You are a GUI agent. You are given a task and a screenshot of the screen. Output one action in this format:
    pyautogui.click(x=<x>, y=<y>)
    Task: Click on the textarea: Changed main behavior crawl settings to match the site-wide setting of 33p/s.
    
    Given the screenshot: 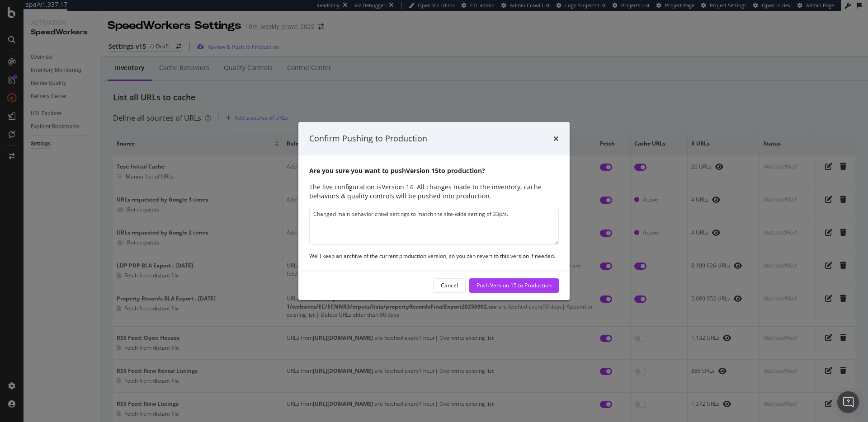 What is the action you would take?
    pyautogui.click(x=434, y=227)
    